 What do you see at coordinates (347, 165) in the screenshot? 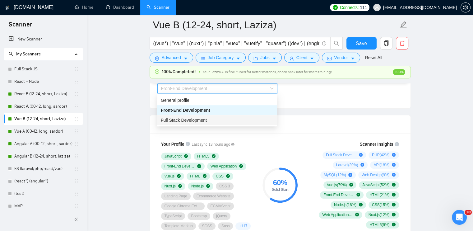
I see `span: Laravel ( 39 %)` at bounding box center [347, 165].